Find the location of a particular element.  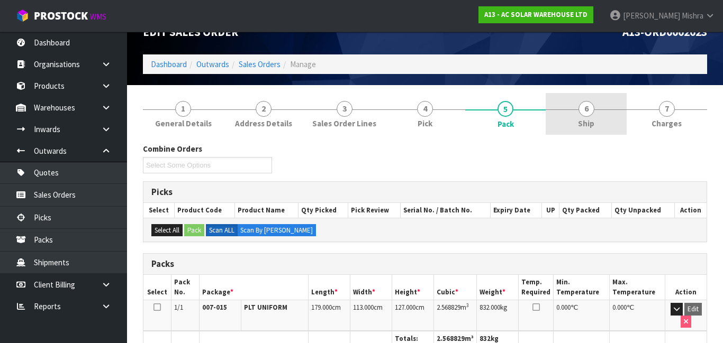

span: ProStock is located at coordinates (61, 16).